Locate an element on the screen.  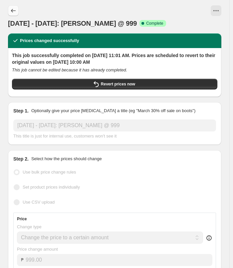
span: Change type is located at coordinates (29, 226).